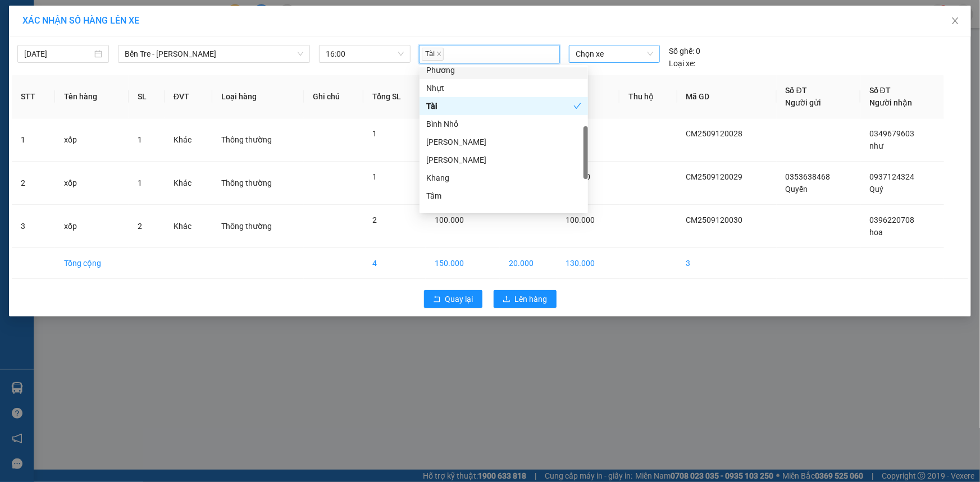 This screenshot has width=980, height=482. Describe the element at coordinates (454, 299) in the screenshot. I see `button: rollbackQuay lại` at that location.